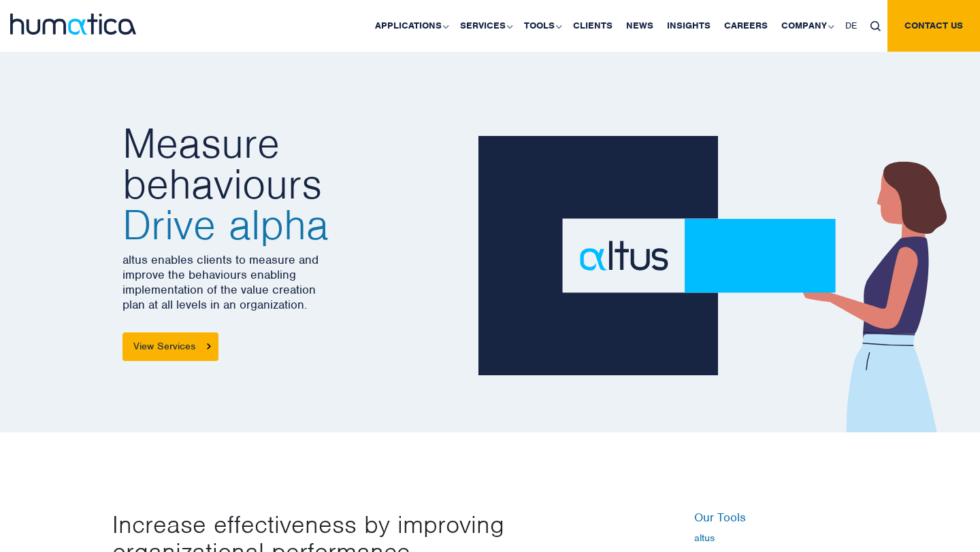  Describe the element at coordinates (209, 346) in the screenshot. I see `img: arrowicon` at that location.